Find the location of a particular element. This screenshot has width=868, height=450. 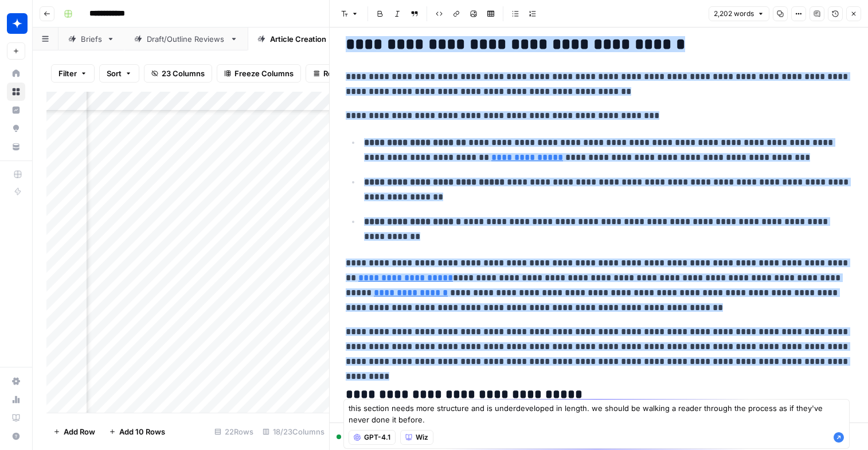

a: Browse is located at coordinates (16, 91).